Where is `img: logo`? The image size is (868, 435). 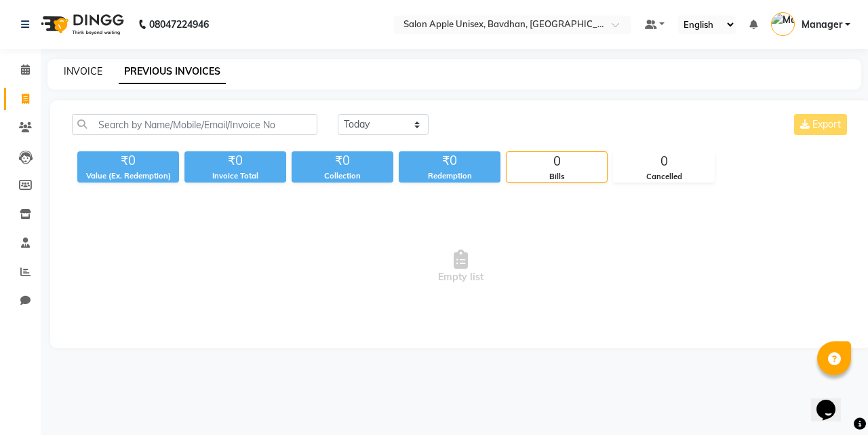 img: logo is located at coordinates (81, 24).